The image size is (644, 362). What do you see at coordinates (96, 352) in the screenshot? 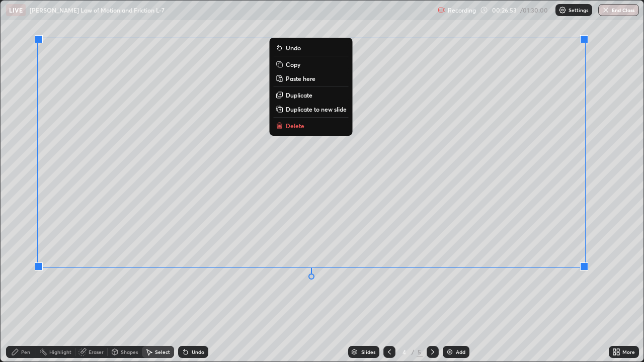
I see `div: Eraser` at bounding box center [96, 352].